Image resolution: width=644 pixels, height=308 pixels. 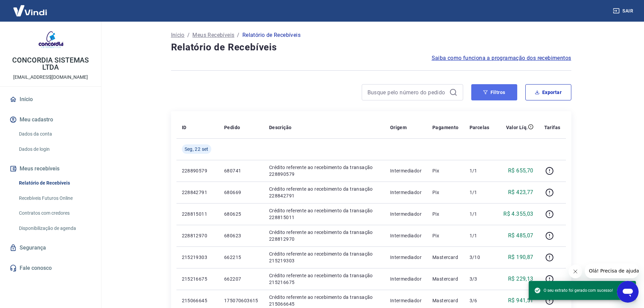 What do you see at coordinates (324, 301) in the screenshot?
I see `p: Crédito referente ao recebimento da transação 215066645` at bounding box center [324, 301].